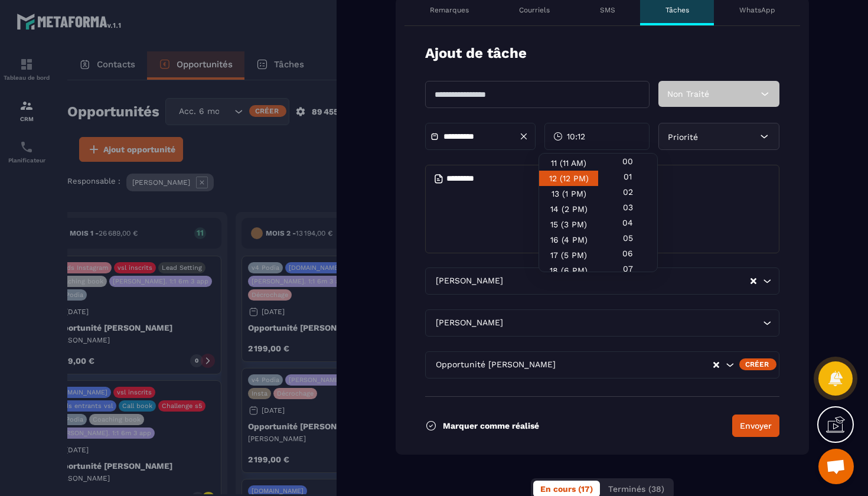  I want to click on span: Non Traité, so click(688, 94).